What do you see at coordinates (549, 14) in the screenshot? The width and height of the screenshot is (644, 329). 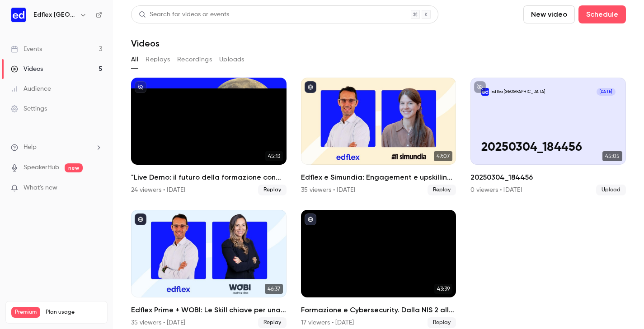 I see `button: New video` at bounding box center [549, 14].